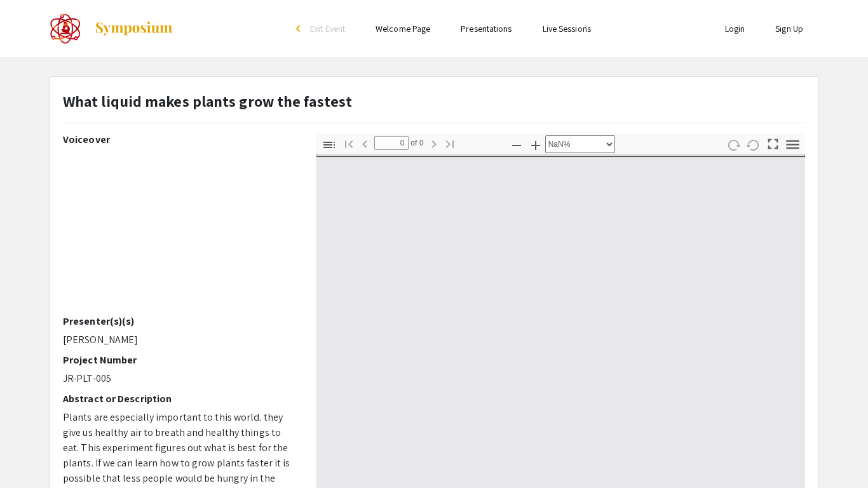 The width and height of the screenshot is (868, 488). Describe the element at coordinates (111, 29) in the screenshot. I see `a: The 2022 CoorsTek Denver Metro Regional Science and Engineering Fair` at that location.